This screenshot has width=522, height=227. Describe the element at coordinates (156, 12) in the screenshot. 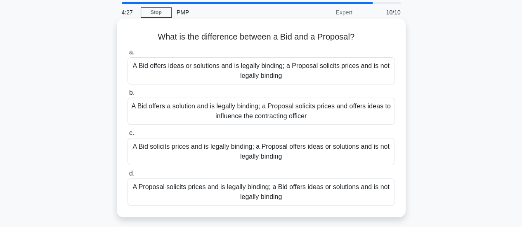

I see `a: Stop` at that location.